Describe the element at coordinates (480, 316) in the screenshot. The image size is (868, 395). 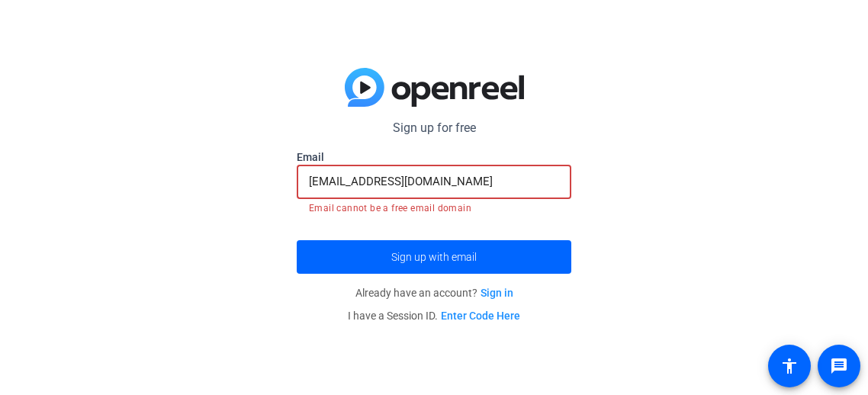
I see `a: Enter Code Here` at that location.